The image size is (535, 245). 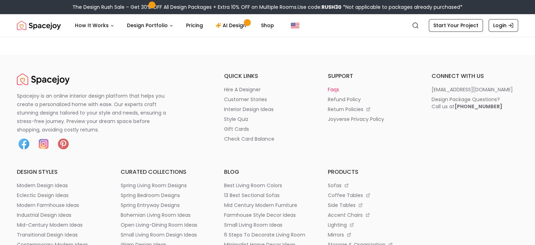 What do you see at coordinates (268, 25) in the screenshot?
I see `nav: Global` at bounding box center [268, 25].